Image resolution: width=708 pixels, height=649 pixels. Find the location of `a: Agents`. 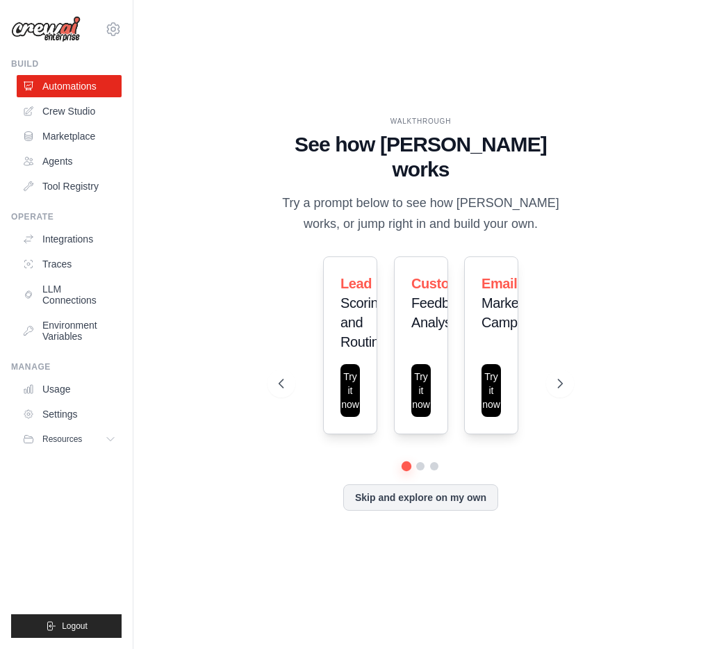

a: Agents is located at coordinates (69, 161).